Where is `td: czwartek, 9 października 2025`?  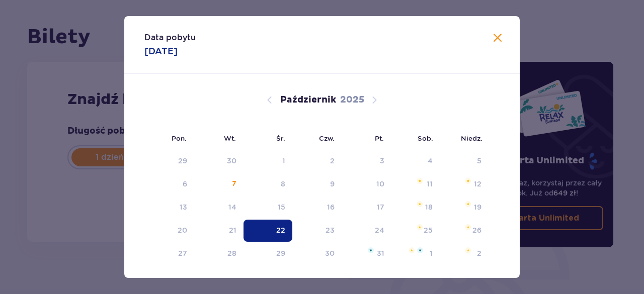
td: czwartek, 9 października 2025 is located at coordinates (317, 184).